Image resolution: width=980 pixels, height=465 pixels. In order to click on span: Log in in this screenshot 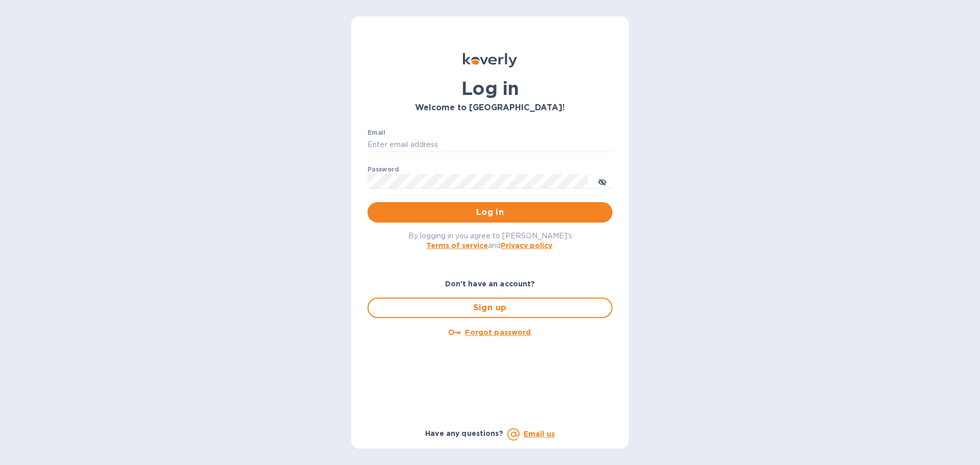, I will do `click(490, 212)`.